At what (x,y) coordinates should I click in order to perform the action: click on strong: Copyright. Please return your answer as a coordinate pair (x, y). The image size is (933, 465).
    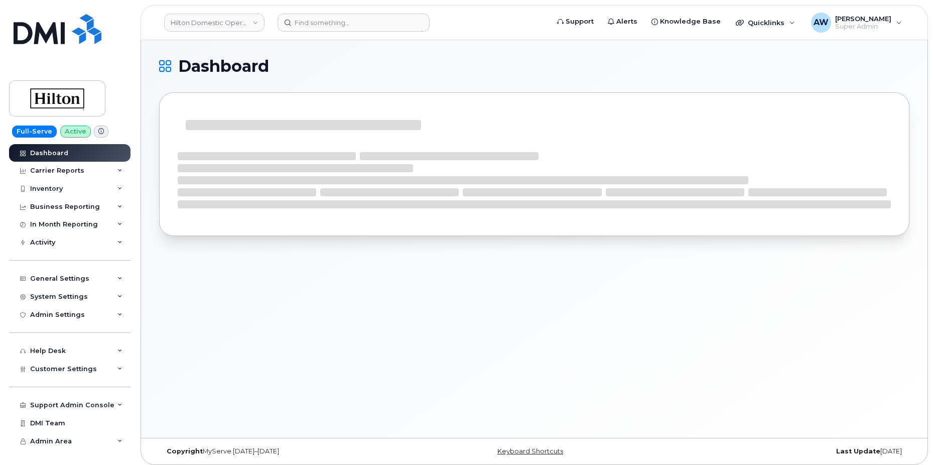
    Looking at the image, I should click on (185, 451).